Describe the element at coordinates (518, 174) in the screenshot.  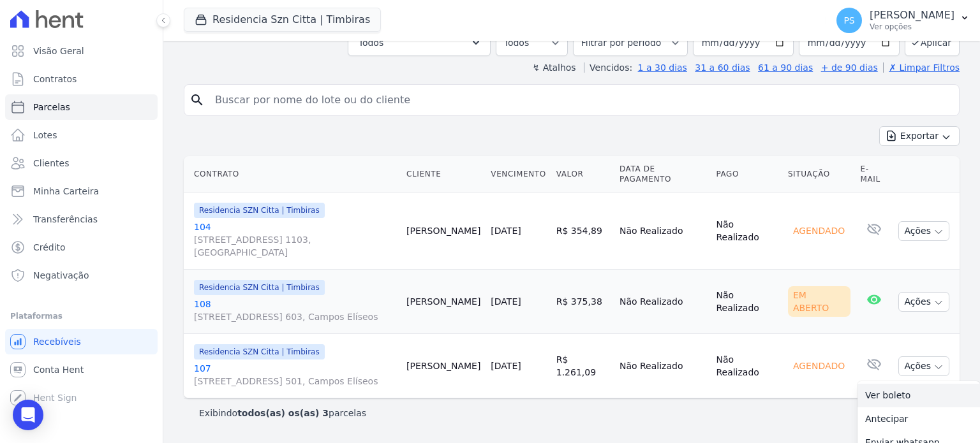
I see `th: Vencimento` at that location.